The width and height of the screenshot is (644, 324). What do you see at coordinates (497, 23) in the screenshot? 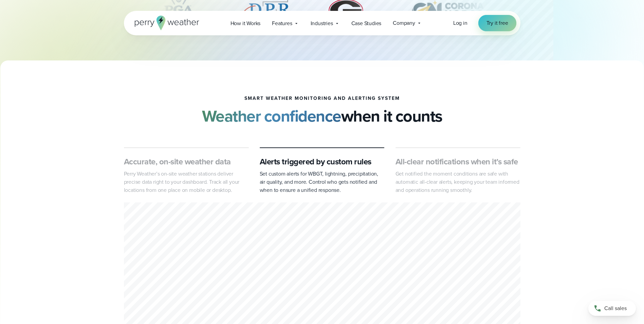
I see `span: Try it free` at bounding box center [497, 23].